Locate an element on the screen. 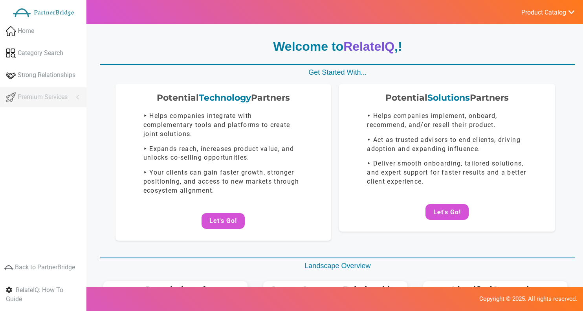  h5: Strong Category Relationships is located at coordinates (335, 290).